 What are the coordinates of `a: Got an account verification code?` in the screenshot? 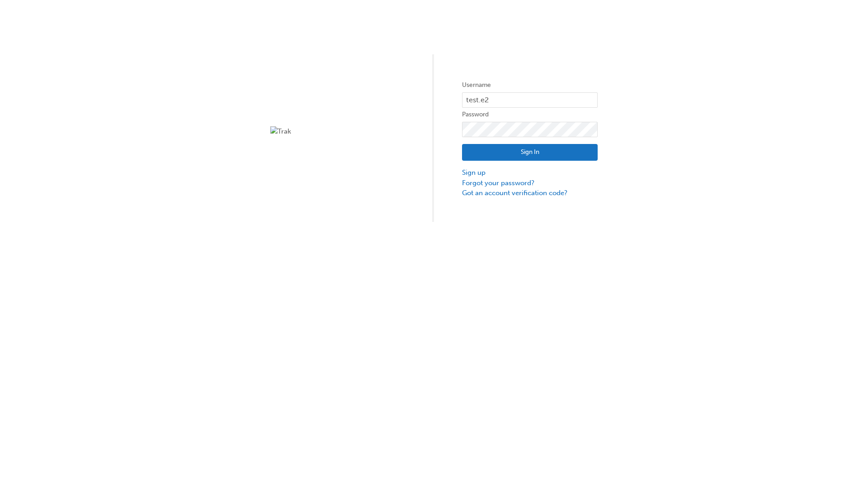 It's located at (530, 193).